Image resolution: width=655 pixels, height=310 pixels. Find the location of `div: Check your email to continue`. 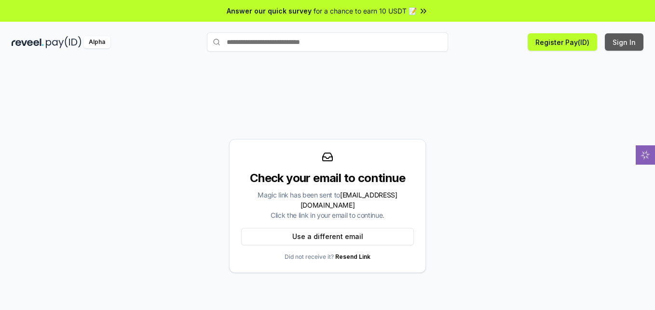

div: Check your email to continue is located at coordinates (327, 178).